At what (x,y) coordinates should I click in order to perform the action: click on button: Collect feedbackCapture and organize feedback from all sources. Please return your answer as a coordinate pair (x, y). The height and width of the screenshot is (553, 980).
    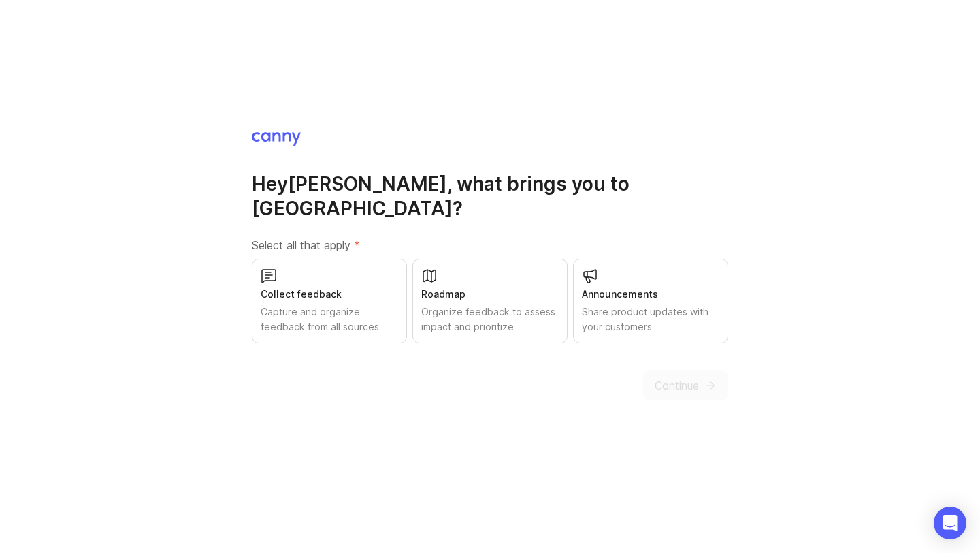
    Looking at the image, I should click on (329, 301).